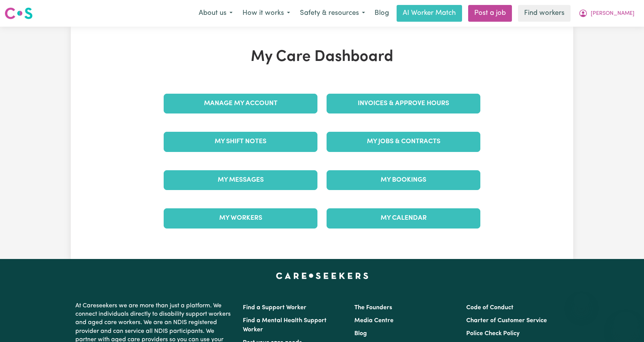  Describe the element at coordinates (322, 57) in the screenshot. I see `h1: My Care Dashboard` at that location.